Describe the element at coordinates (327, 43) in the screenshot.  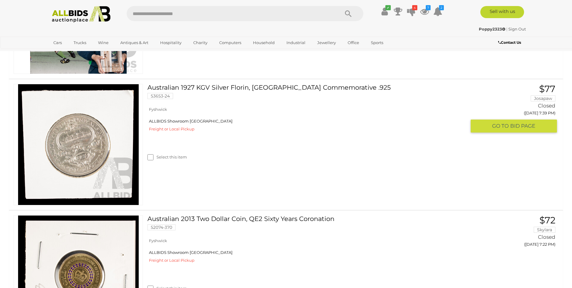
I see `a: Jewellery` at that location.